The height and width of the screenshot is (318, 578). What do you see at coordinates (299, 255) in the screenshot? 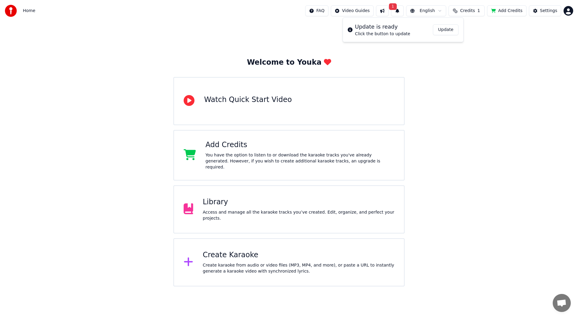
I see `div: Create Karaoke` at bounding box center [299, 255].